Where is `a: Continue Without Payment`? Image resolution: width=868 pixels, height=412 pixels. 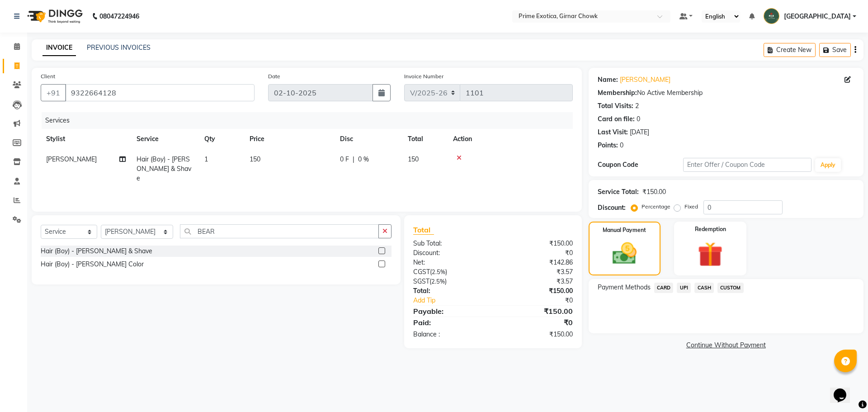 a: Continue Without Payment is located at coordinates (726, 345).